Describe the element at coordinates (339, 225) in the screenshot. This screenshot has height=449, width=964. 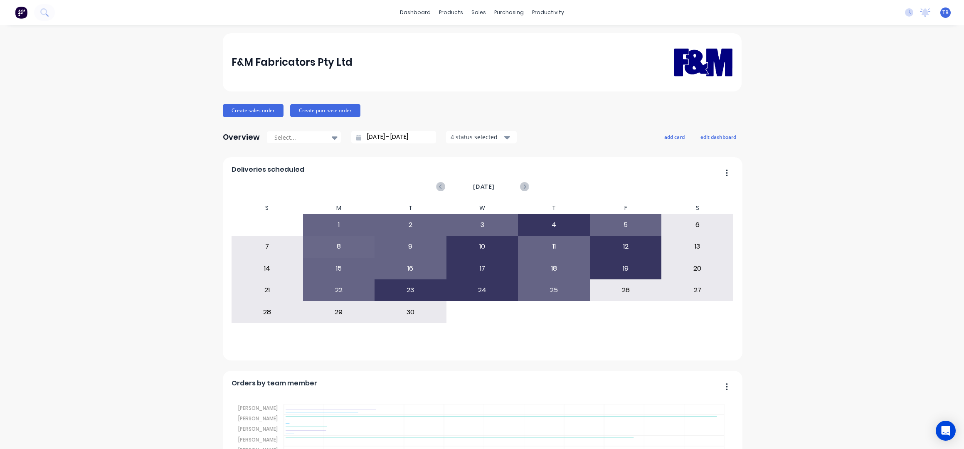
I see `div: 1` at that location.